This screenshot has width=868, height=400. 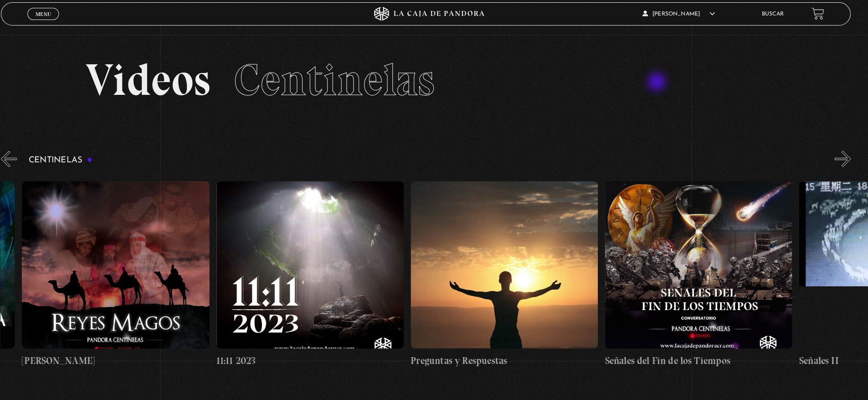 I want to click on button: Next, so click(x=843, y=162).